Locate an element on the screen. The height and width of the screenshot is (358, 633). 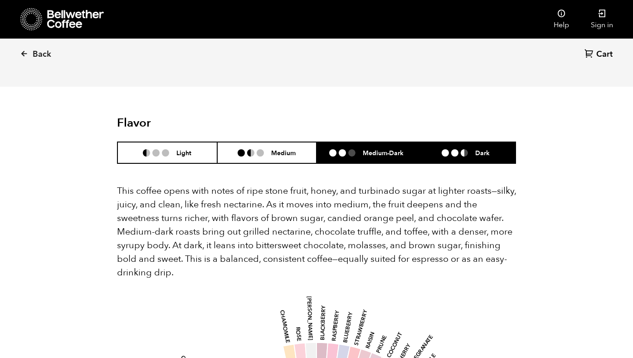
h2: Flavor is located at coordinates (183, 123).